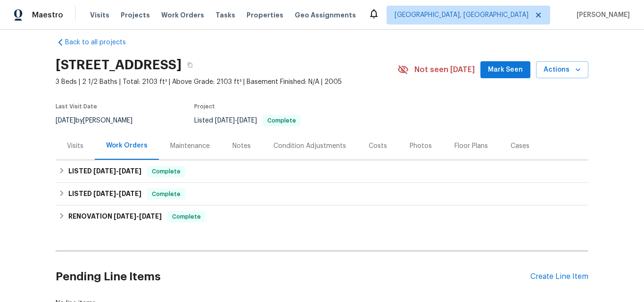 The width and height of the screenshot is (644, 302). I want to click on span: Tasks, so click(225, 15).